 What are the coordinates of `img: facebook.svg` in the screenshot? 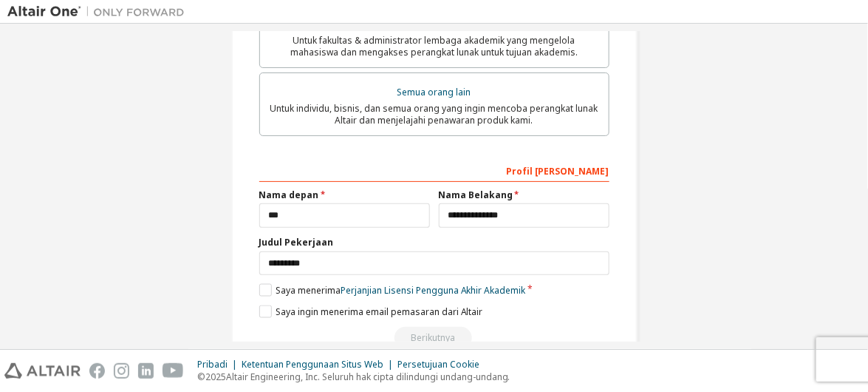 It's located at (97, 371).